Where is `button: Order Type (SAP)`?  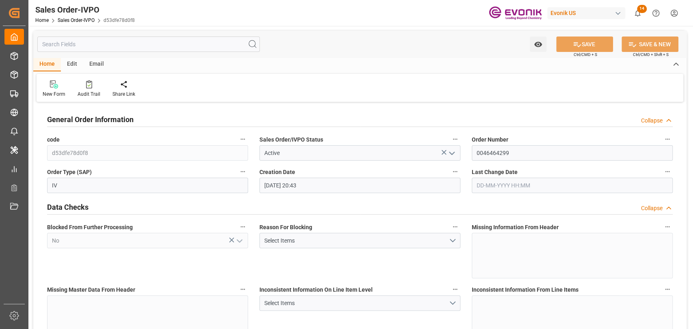
button: Order Type (SAP) is located at coordinates (243, 172).